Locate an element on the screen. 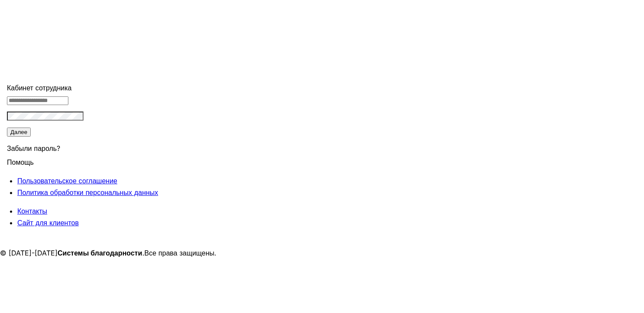  span: Сайт для клиентов is located at coordinates (48, 223).